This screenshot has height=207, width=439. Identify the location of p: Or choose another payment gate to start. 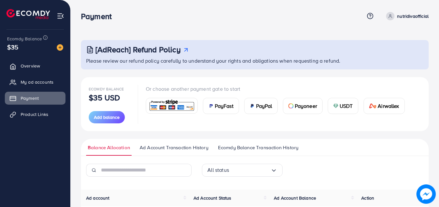
(278, 89).